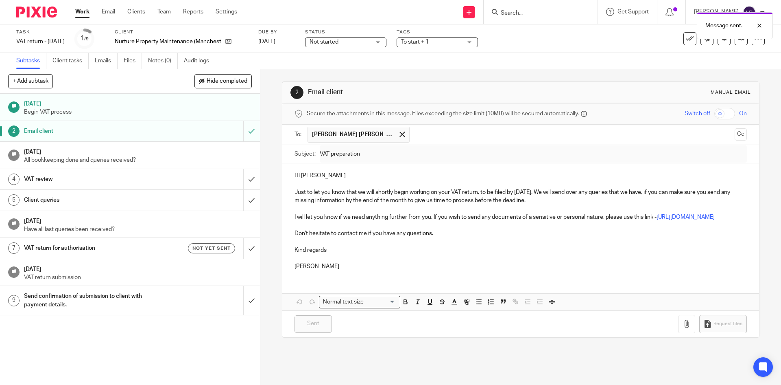  Describe the element at coordinates (324, 42) in the screenshot. I see `span: Not started` at that location.